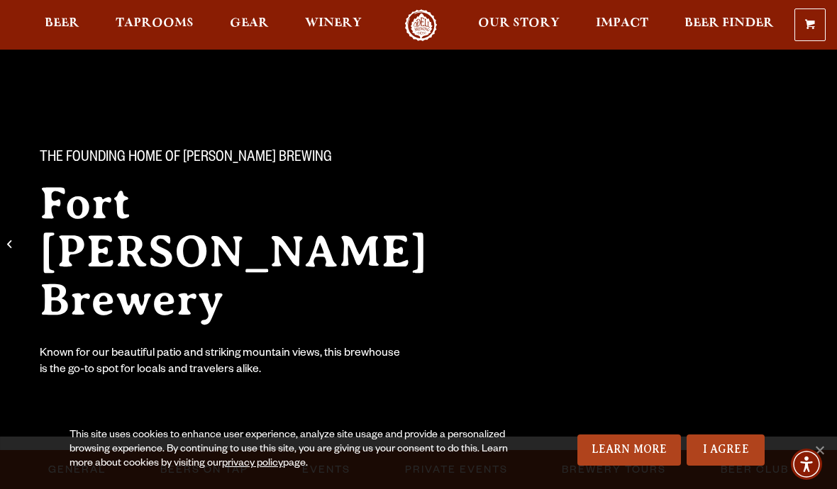 This screenshot has width=837, height=489. Describe the element at coordinates (62, 23) in the screenshot. I see `span: Beer` at that location.